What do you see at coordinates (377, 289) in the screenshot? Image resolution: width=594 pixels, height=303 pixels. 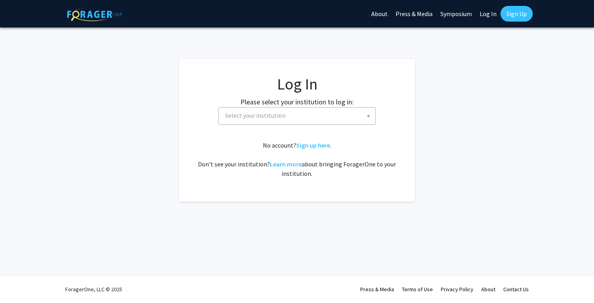 I see `a: Press & Media` at bounding box center [377, 289].